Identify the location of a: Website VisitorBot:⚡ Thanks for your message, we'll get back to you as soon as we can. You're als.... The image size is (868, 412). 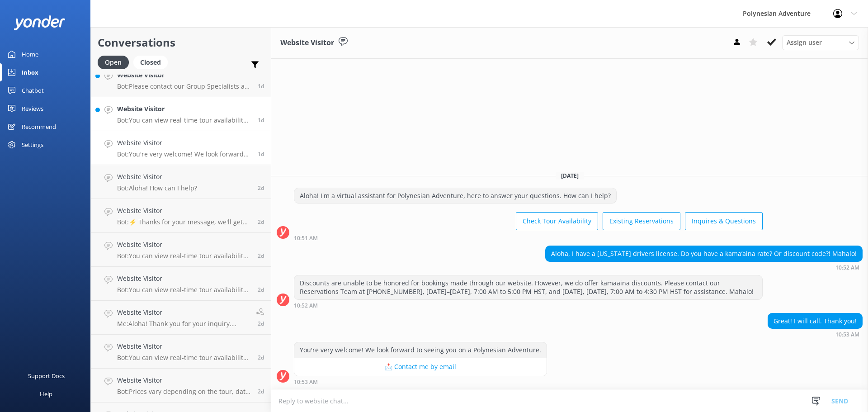
(181, 216).